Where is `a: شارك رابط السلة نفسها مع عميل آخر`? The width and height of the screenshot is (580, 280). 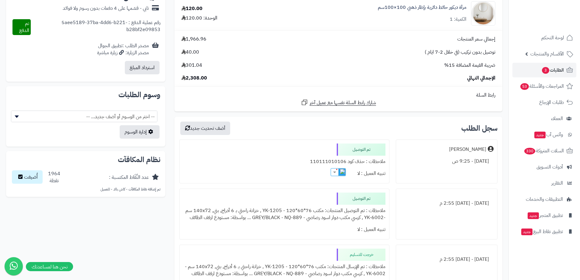 a: شارك رابط السلة نفسها مع عميل آخر is located at coordinates (338, 102).